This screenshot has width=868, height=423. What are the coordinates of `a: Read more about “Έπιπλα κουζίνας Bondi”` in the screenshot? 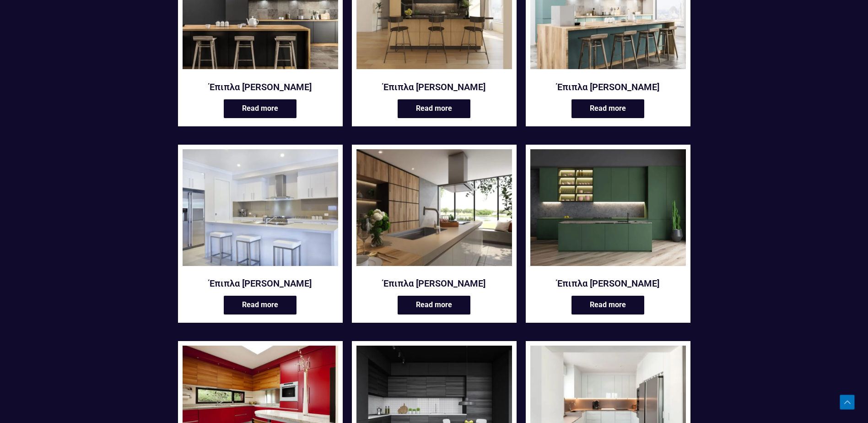 It's located at (260, 305).